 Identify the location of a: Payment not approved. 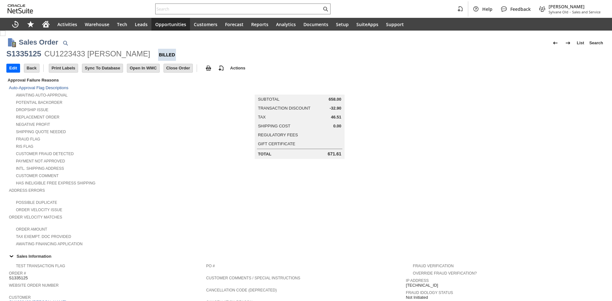
(40, 161).